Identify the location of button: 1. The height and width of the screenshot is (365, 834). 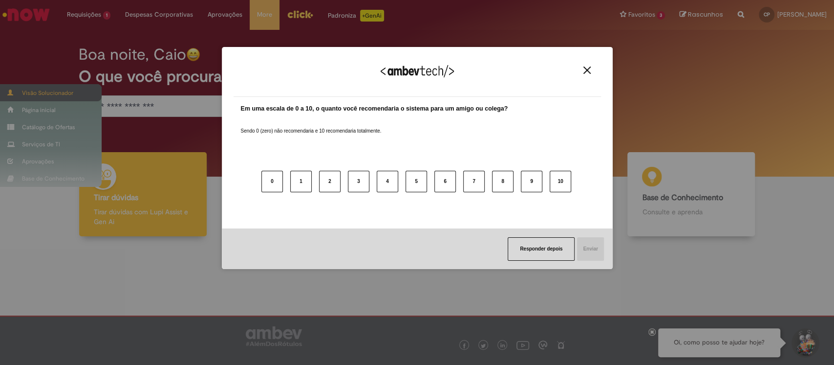
(301, 181).